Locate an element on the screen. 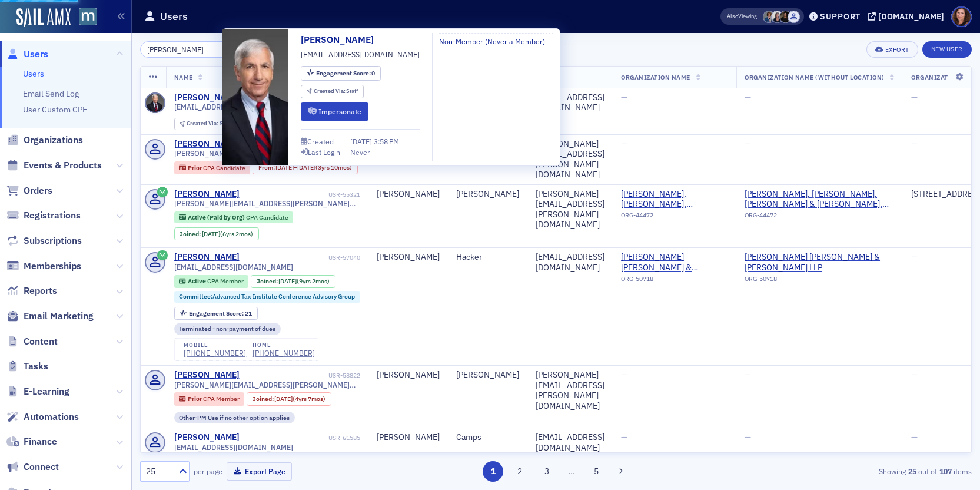 The width and height of the screenshot is (980, 490). div: Last Login is located at coordinates (324, 152).